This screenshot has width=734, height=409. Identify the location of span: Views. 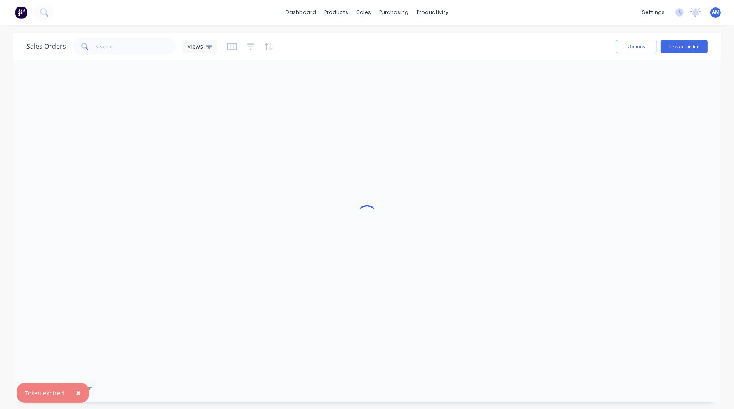
(195, 46).